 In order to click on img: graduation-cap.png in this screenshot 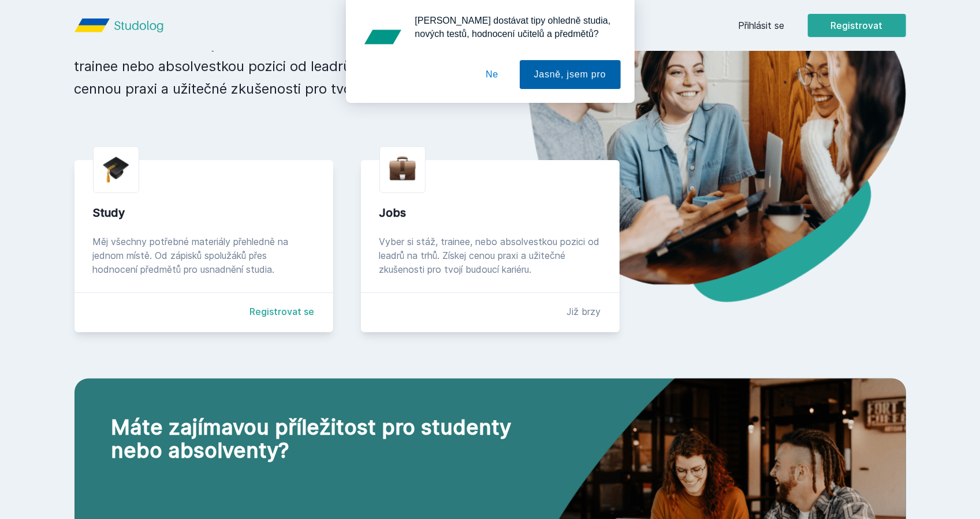, I will do `click(116, 170)`.